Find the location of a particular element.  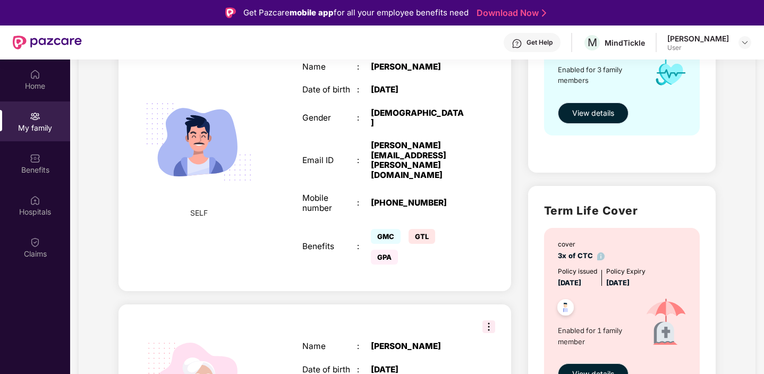

img: svg+xml;base64,PHN2ZyBpZD0iQ2xhaW0iIHhtbG5zPSJodHRwOi8vd3d3LnczLm9yZy8yMDAwL3N2ZyIgd2lkdGg9IjIwIi... is located at coordinates (35, 242).